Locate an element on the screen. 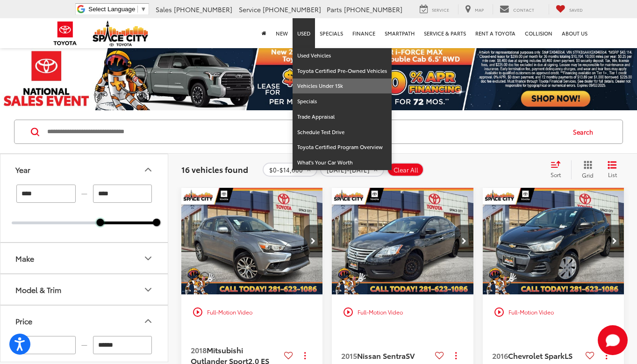 The width and height of the screenshot is (637, 364). span: SV is located at coordinates (410, 355).